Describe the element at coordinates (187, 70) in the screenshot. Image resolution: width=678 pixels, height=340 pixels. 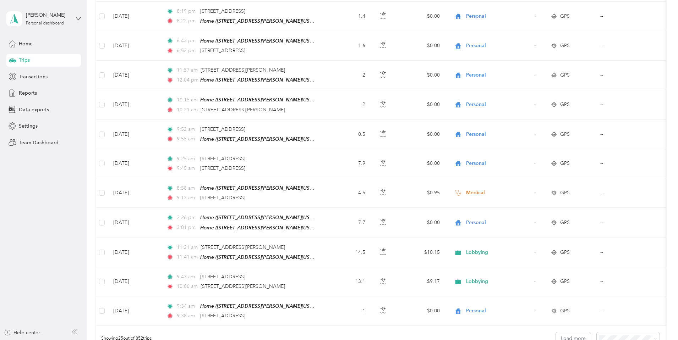
I see `span: 11:57 am` at that location.